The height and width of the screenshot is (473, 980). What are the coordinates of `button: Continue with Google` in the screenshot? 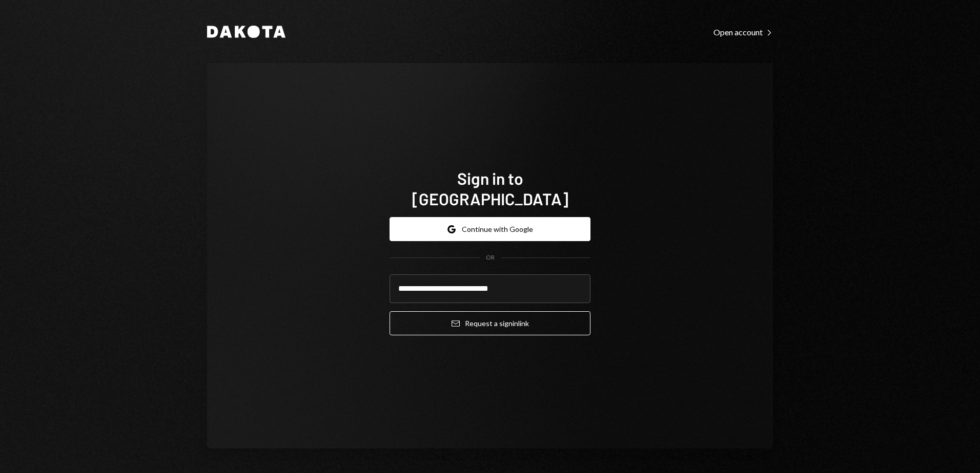 It's located at (490, 229).